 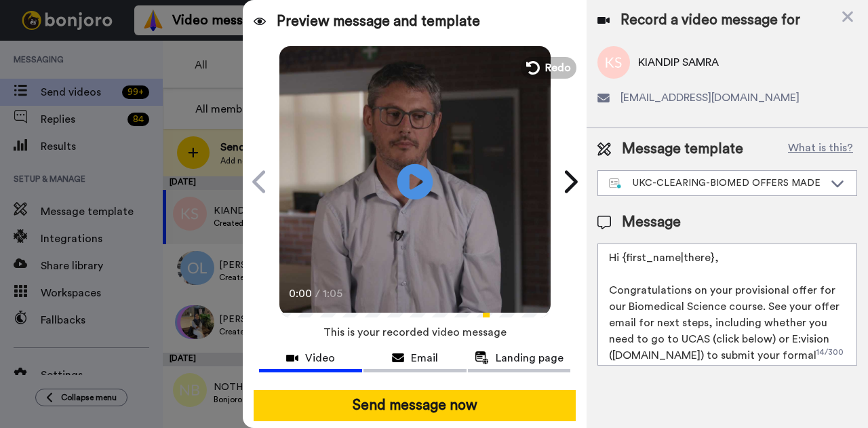 I want to click on span: Landing page, so click(x=529, y=359).